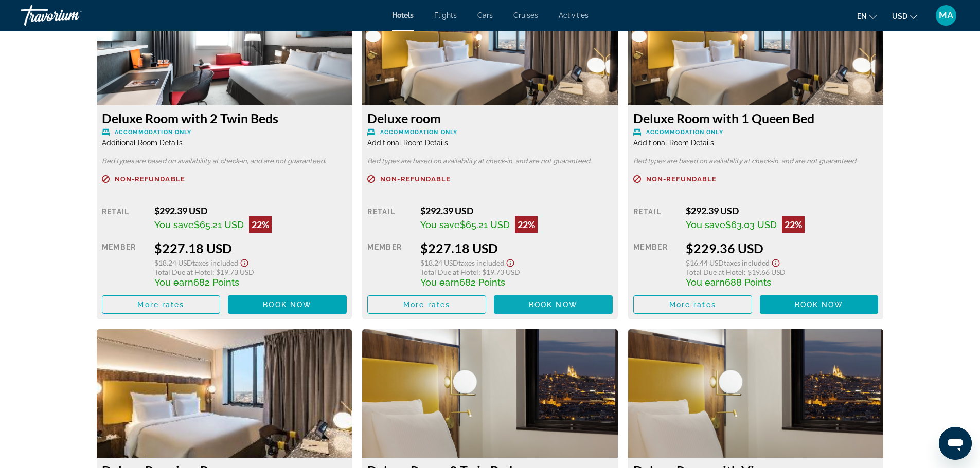 Image resolution: width=980 pixels, height=468 pixels. Describe the element at coordinates (485, 16) in the screenshot. I see `a: Cars` at that location.